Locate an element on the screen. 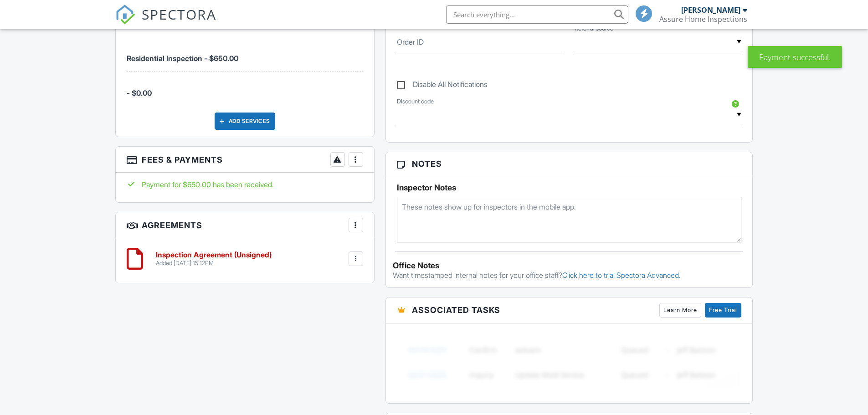  span: Residential Inspection - $650.00 is located at coordinates (182, 59).